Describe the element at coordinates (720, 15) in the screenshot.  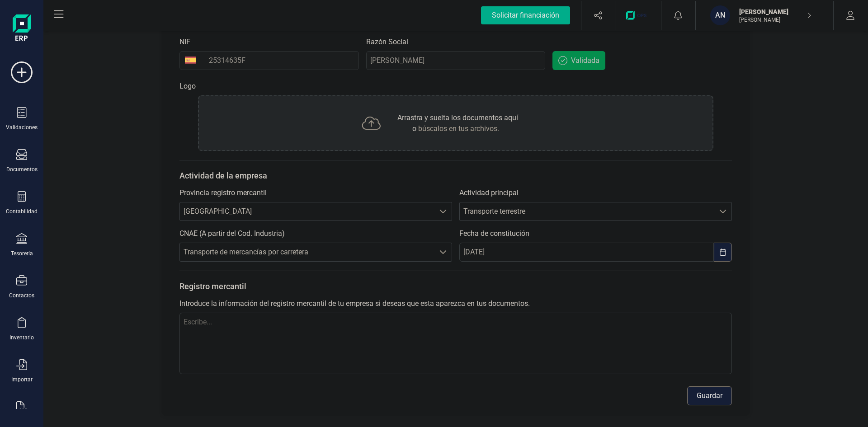
I see `div: AN` at that location.